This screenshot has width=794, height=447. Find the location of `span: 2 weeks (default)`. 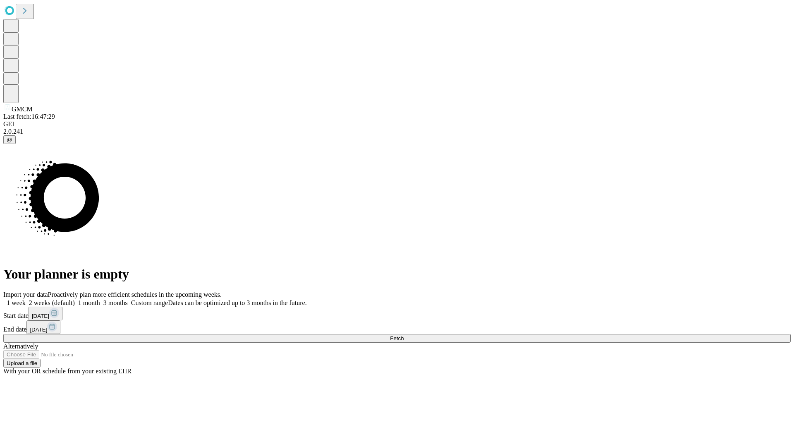

span: 2 weeks (default) is located at coordinates (52, 302).